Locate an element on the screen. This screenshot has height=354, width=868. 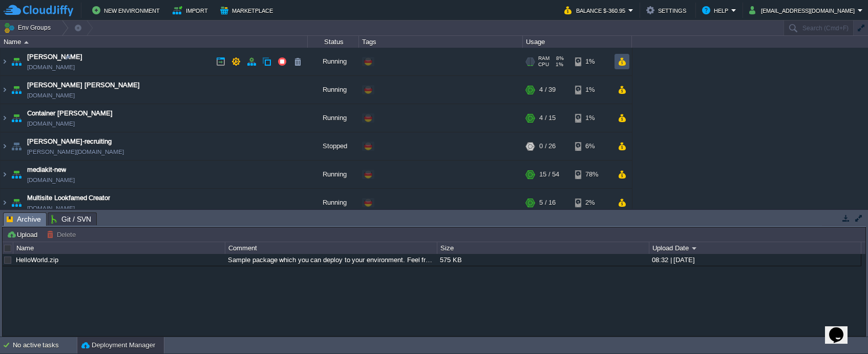
button: Deployment Manager is located at coordinates (118, 345).